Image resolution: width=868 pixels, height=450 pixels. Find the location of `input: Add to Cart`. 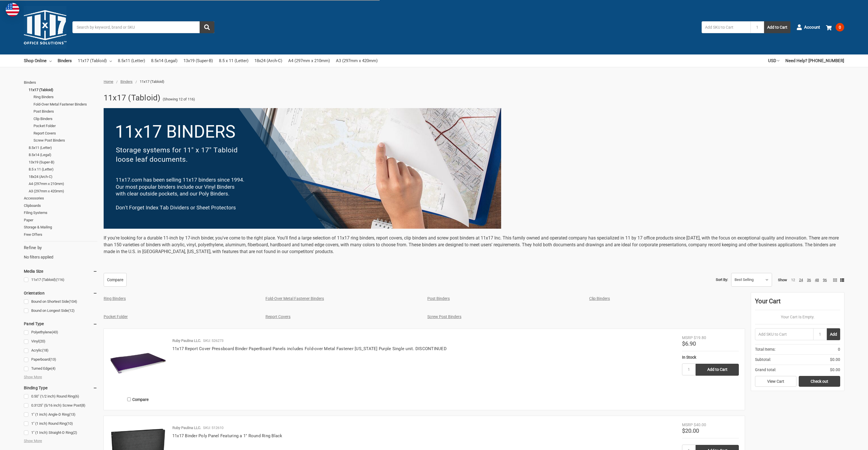

input: Add to Cart is located at coordinates (717, 370).